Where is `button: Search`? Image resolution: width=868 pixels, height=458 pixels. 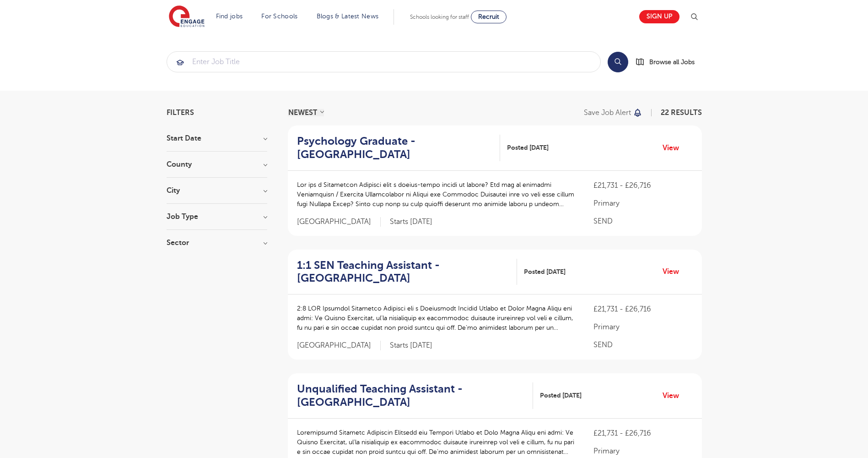
button: Search is located at coordinates (618, 61).